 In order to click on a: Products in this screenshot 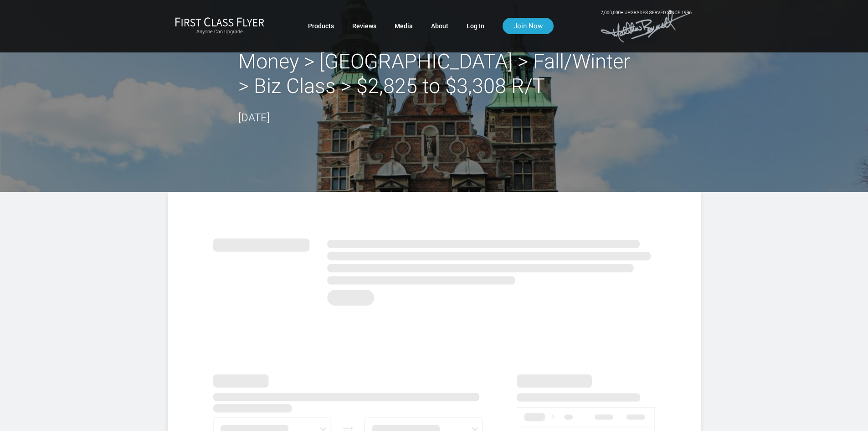, I will do `click(320, 26)`.